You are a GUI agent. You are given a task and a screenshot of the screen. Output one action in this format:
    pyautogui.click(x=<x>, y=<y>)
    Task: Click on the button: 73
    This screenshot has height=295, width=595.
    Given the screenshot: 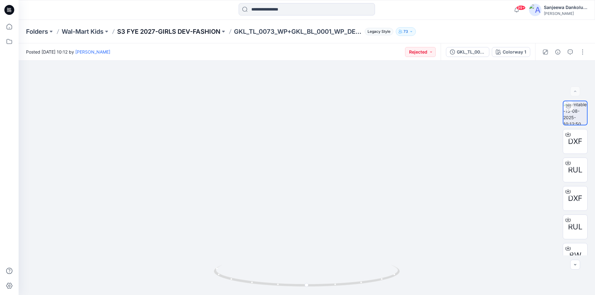 What is the action you would take?
    pyautogui.click(x=406, y=32)
    